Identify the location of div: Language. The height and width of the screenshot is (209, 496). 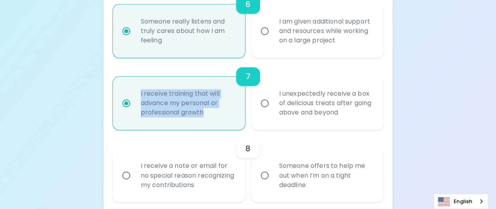
(460, 201).